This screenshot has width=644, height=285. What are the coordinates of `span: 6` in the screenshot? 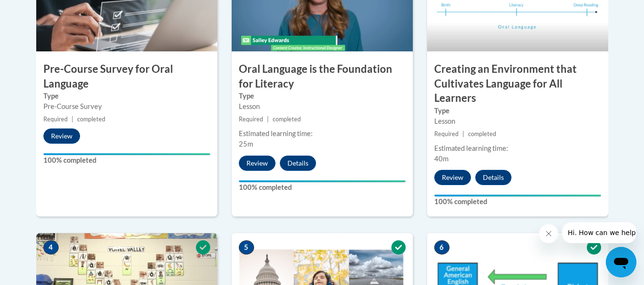 It's located at (442, 247).